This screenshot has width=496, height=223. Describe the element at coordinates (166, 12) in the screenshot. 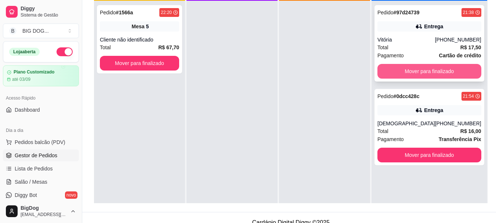

I see `div: 22:20` at that location.